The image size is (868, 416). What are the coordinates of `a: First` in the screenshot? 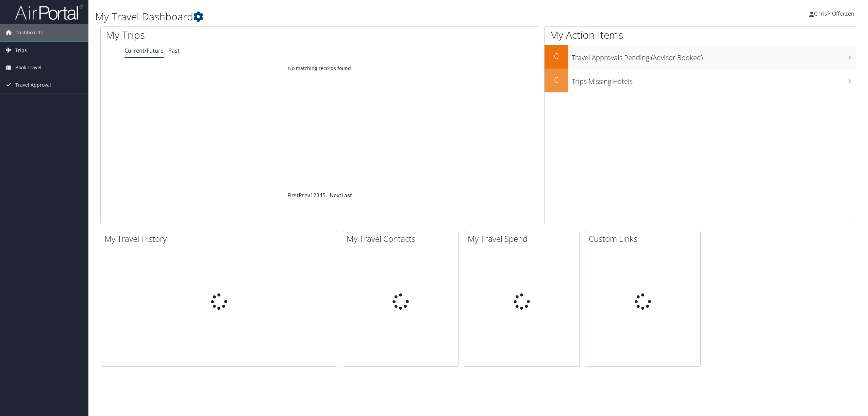 It's located at (293, 196).